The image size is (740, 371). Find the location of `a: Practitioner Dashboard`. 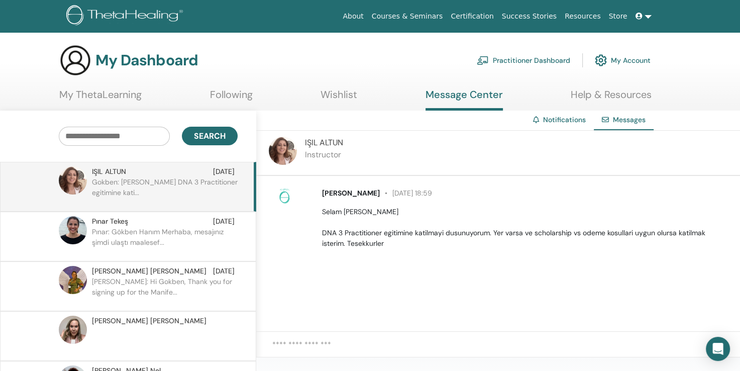

a: Practitioner Dashboard is located at coordinates (523, 60).